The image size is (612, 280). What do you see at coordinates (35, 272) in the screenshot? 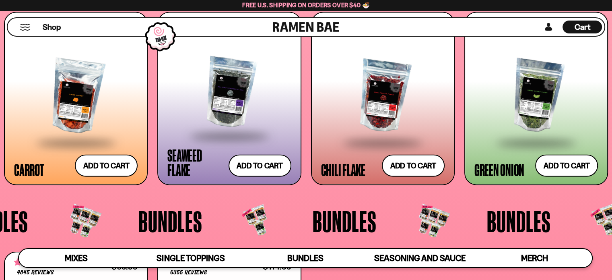
I see `span: 4845 reviews` at bounding box center [35, 272].